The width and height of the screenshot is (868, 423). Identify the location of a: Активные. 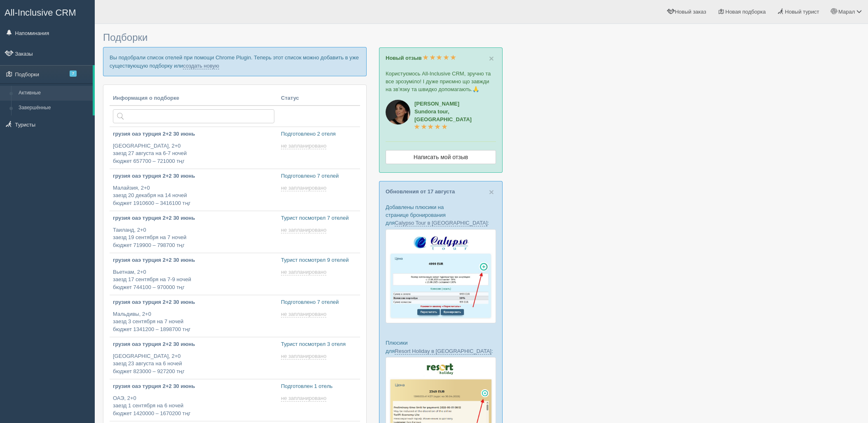
(54, 93).